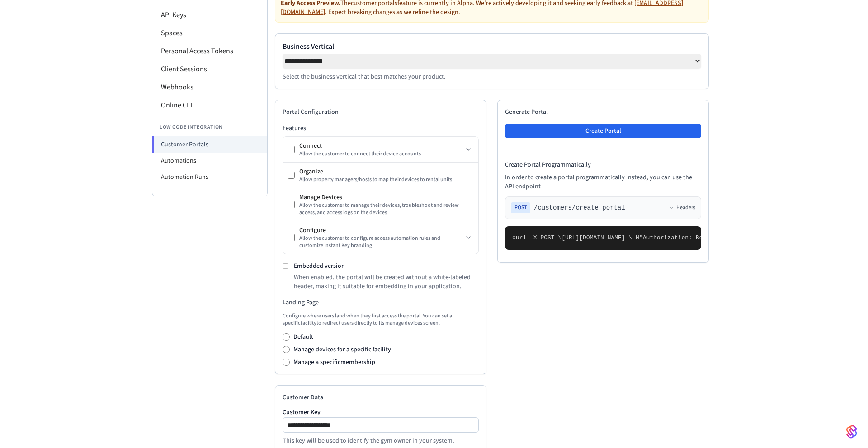  I want to click on li: Webhooks, so click(210, 87).